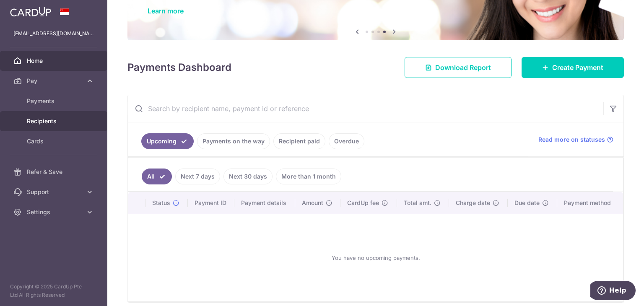  Describe the element at coordinates (376, 258) in the screenshot. I see `div: You have no upcoming payments.` at that location.